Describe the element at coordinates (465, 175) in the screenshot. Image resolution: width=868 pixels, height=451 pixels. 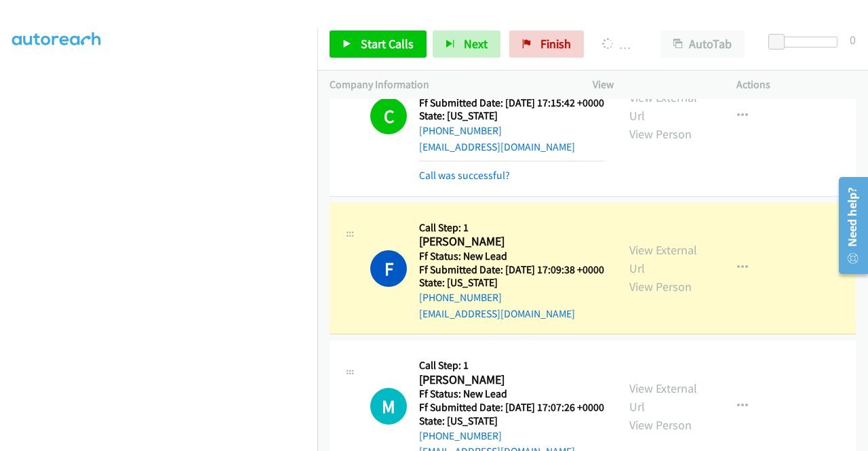
I see `a: Call was successful?` at that location.